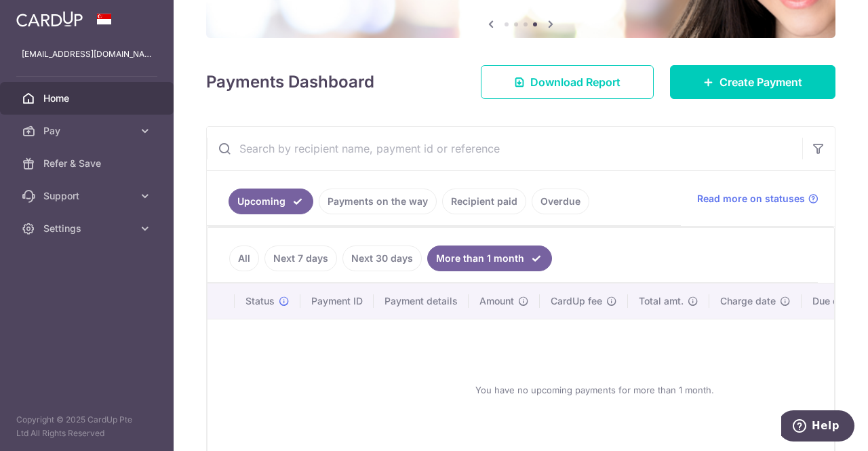  Describe the element at coordinates (575, 82) in the screenshot. I see `span: Download Report` at that location.